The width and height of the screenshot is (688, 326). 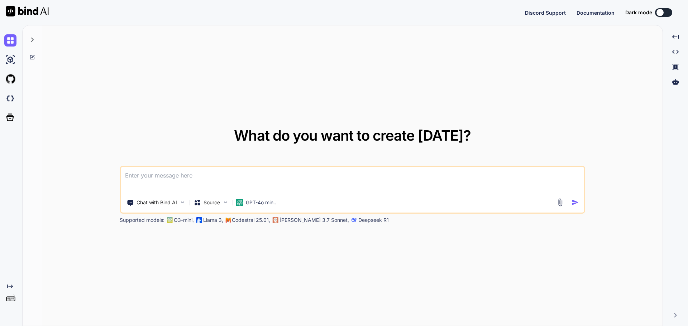 What do you see at coordinates (213, 220) in the screenshot?
I see `p: Llama 3,` at bounding box center [213, 220].